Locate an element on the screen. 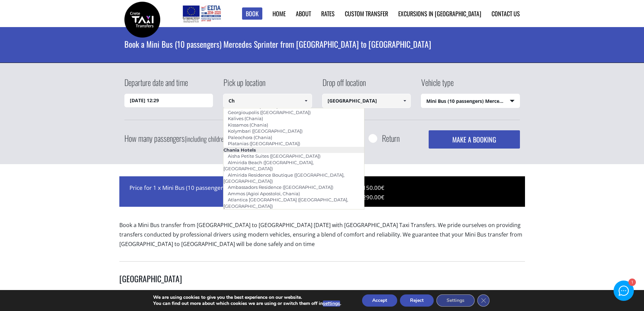 Image resolution: width=644 pixels, height=311 pixels. label: Return is located at coordinates (390, 138).